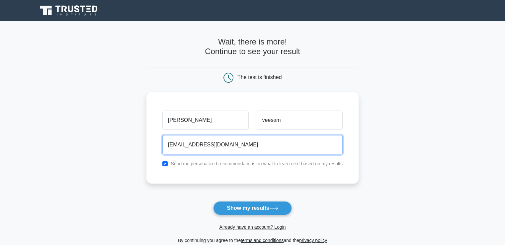 The image size is (505, 245). I want to click on h4: Wait, there is more! Continue to see your result, so click(252, 47).